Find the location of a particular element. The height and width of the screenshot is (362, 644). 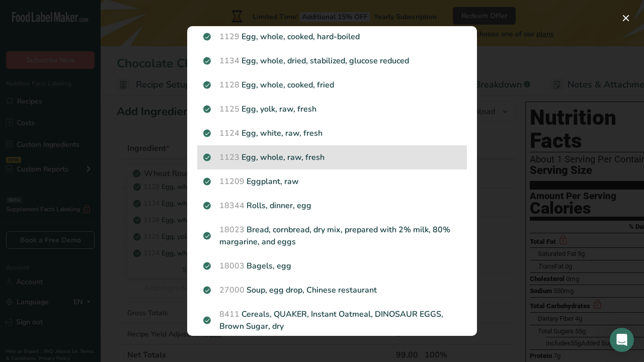

span: 27000 is located at coordinates (232, 290).